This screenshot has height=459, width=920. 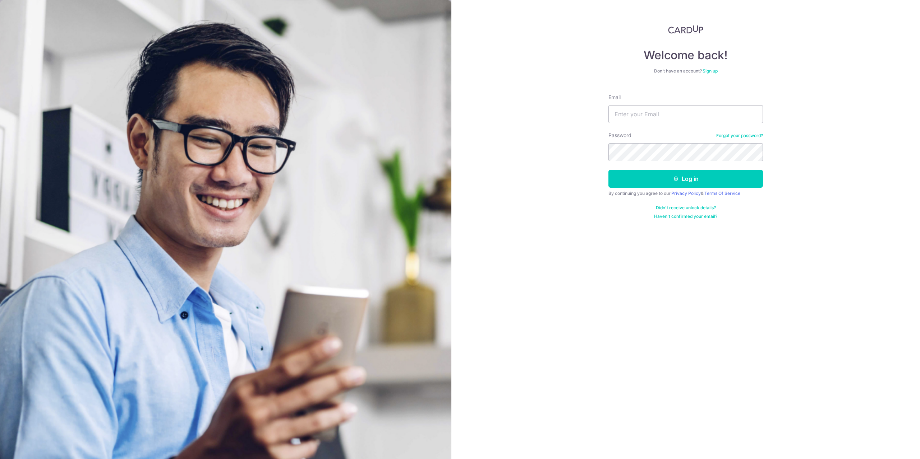 I want to click on input: Enter your Email, so click(x=685, y=114).